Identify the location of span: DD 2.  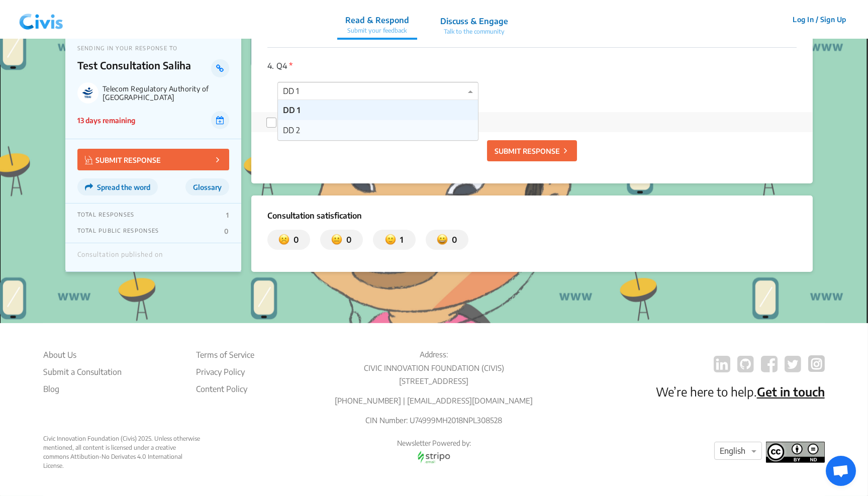
(292, 130).